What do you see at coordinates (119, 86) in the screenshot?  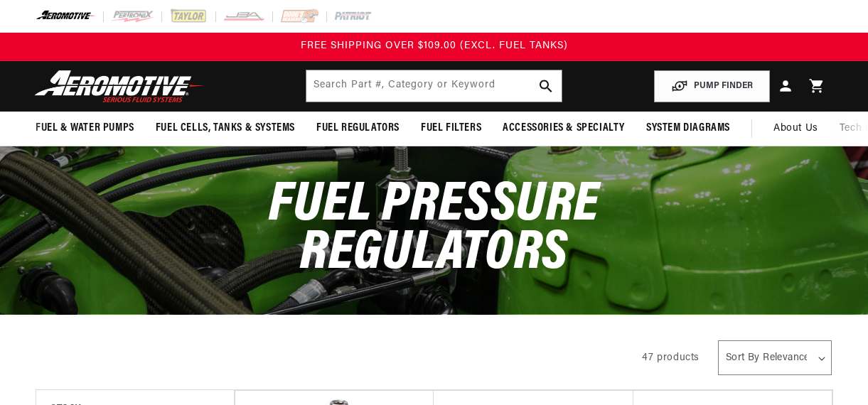 I see `img: Aeromotive` at bounding box center [119, 86].